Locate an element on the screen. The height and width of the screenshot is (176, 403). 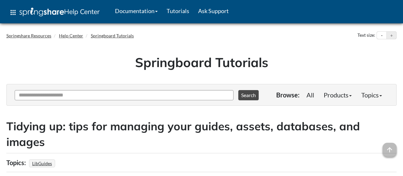
div: Topics: is located at coordinates (17, 162).